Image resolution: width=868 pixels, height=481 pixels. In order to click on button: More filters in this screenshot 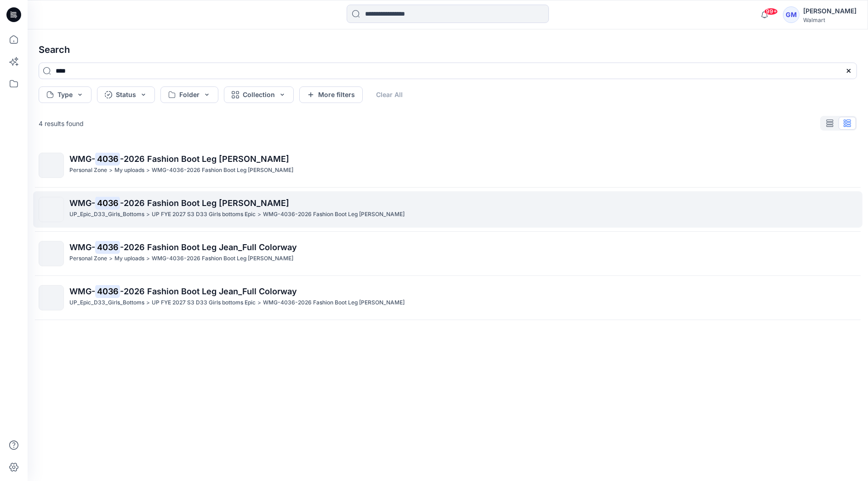, I will do `click(331, 95)`.